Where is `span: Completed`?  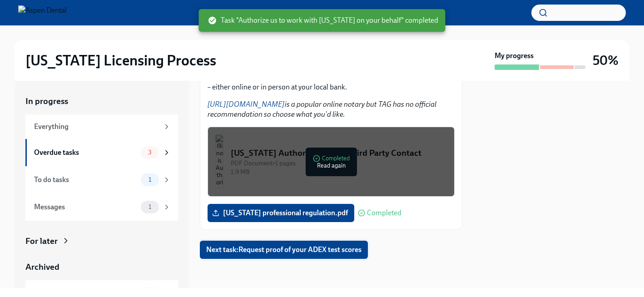 span: Completed is located at coordinates (384, 213).